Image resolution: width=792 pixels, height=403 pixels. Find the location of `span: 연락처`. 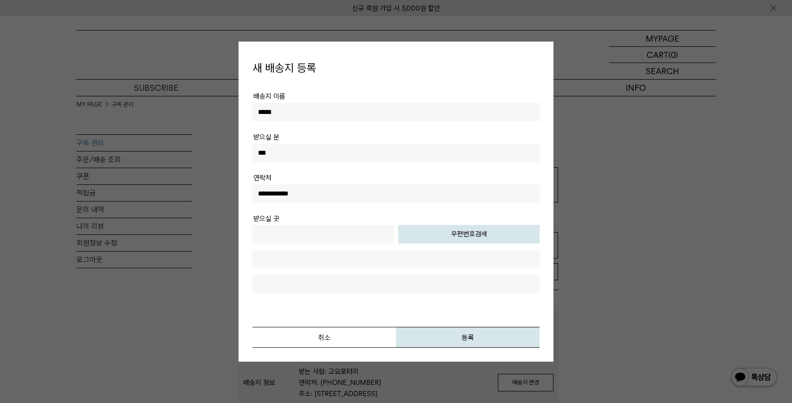

span: 연락처 is located at coordinates (262, 177).